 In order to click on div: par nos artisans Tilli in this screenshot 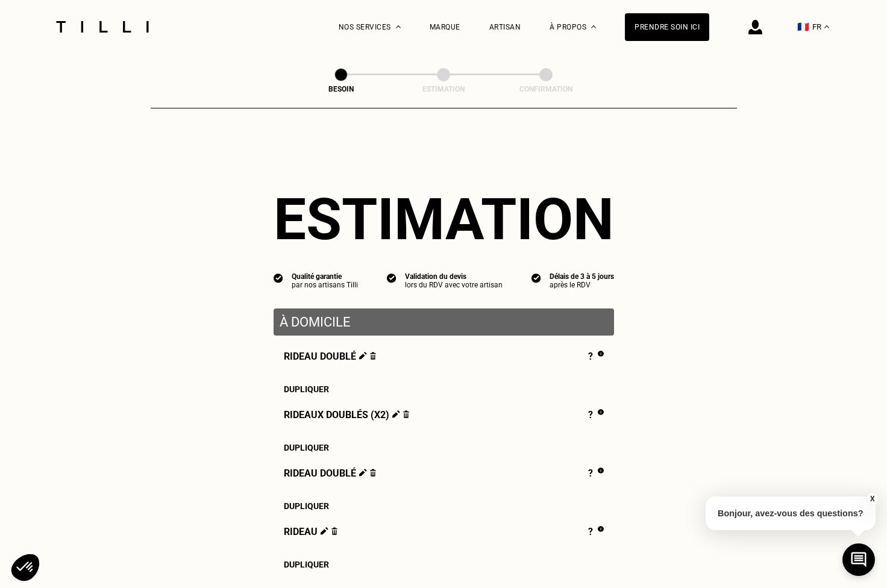, I will do `click(325, 285)`.